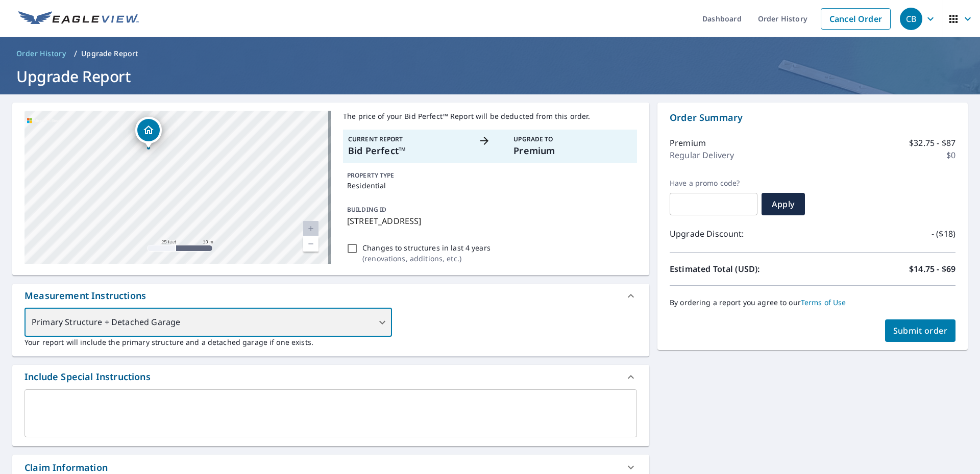  I want to click on p: Changes to structures in last 4 years, so click(426, 248).